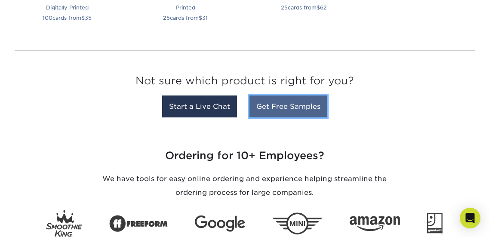 The image size is (489, 237). What do you see at coordinates (244, 156) in the screenshot?
I see `h3: Ordering for 10+ Employees?` at bounding box center [244, 156].